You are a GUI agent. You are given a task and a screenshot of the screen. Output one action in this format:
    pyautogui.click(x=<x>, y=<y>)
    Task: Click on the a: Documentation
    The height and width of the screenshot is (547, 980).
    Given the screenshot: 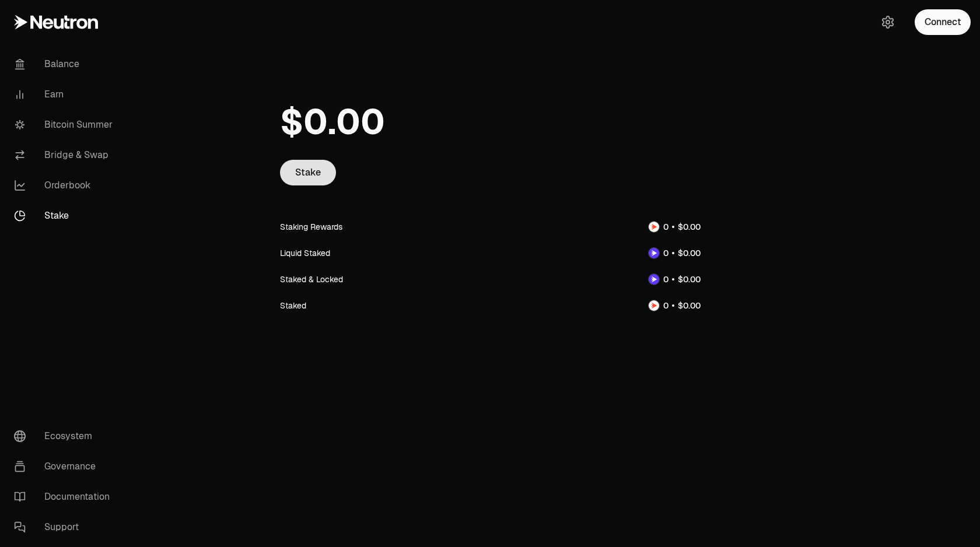 What is the action you would take?
    pyautogui.click(x=65, y=497)
    